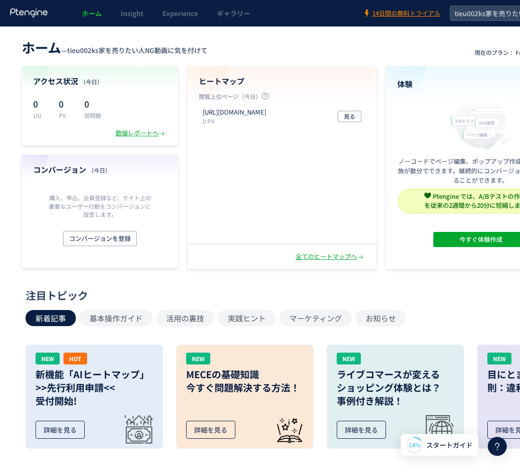  I want to click on button: マーケティング, so click(315, 318).